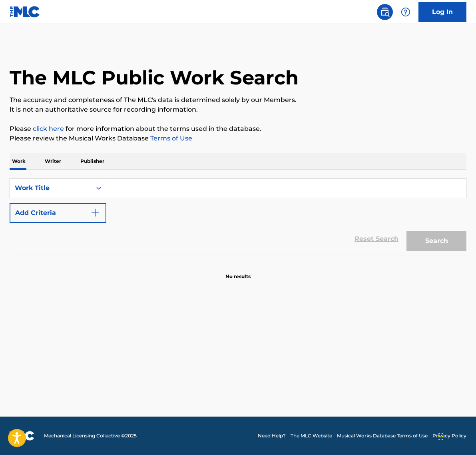 The height and width of the screenshot is (455, 476). Describe the element at coordinates (456, 436) in the screenshot. I see `div: Chat Widget` at that location.